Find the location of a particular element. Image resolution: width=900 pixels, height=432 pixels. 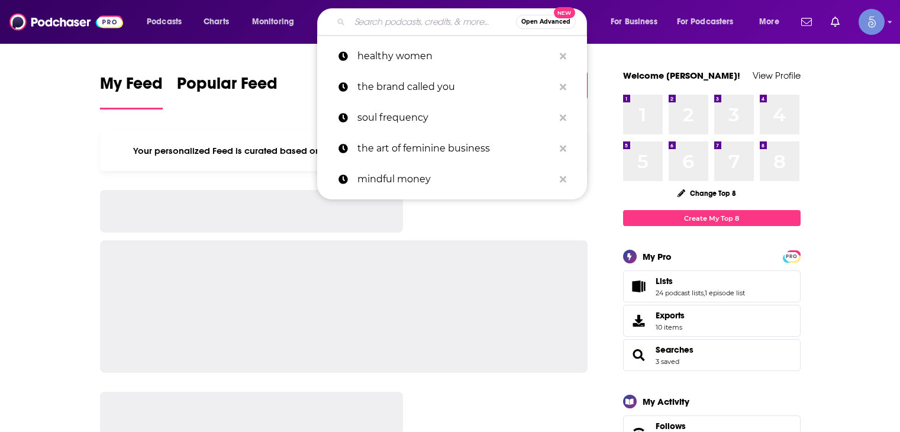

div: My Activity is located at coordinates (666, 401).